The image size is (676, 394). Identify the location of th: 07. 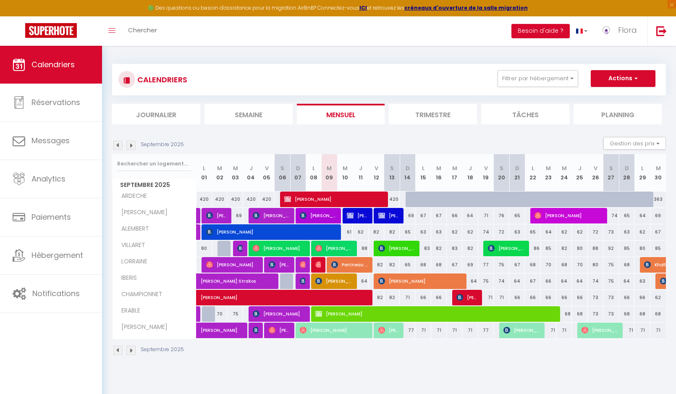
(298, 173).